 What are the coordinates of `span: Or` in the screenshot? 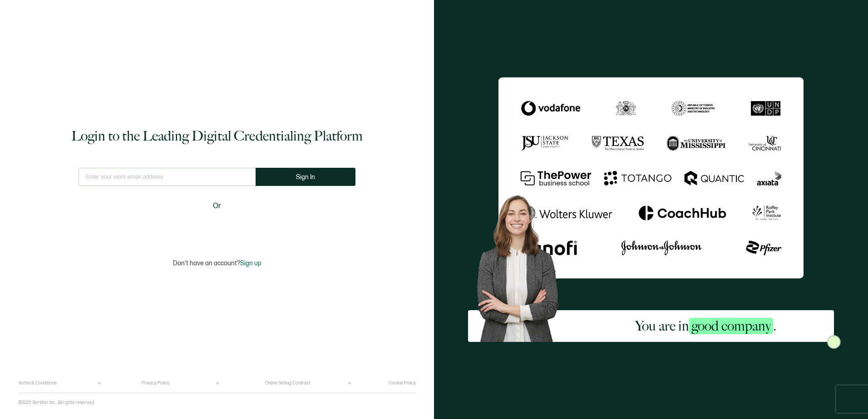 It's located at (217, 206).